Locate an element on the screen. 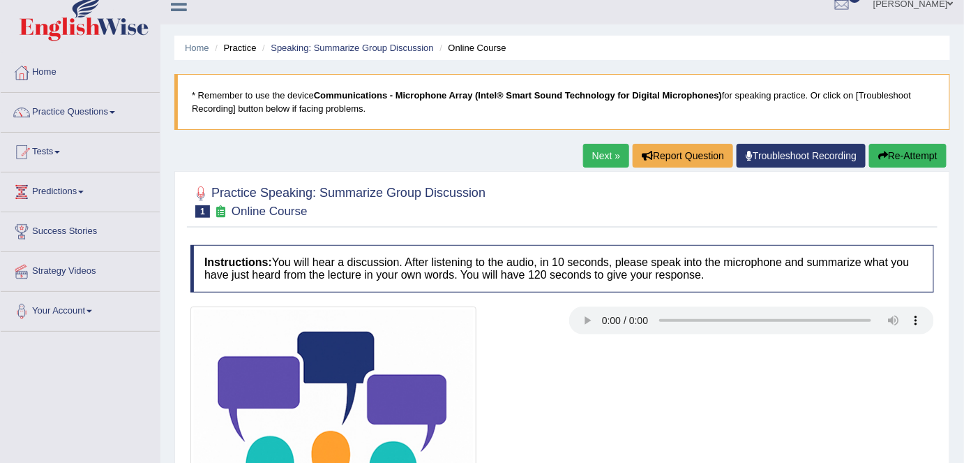  a: Your Account is located at coordinates (80, 309).